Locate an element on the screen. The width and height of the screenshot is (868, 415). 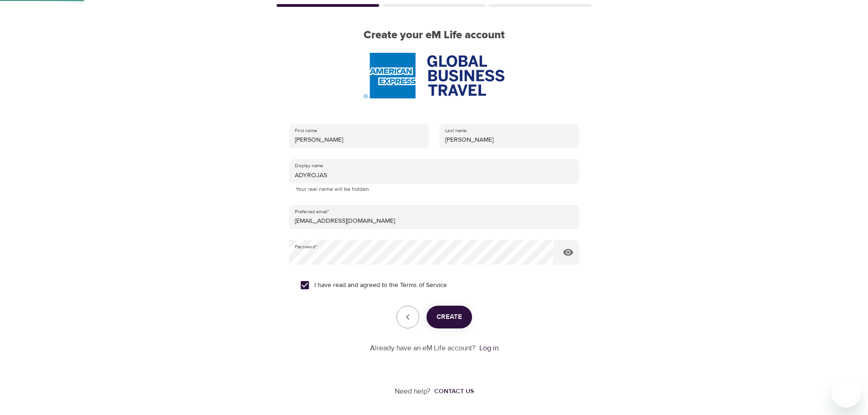
div: Contact us is located at coordinates (454, 391).